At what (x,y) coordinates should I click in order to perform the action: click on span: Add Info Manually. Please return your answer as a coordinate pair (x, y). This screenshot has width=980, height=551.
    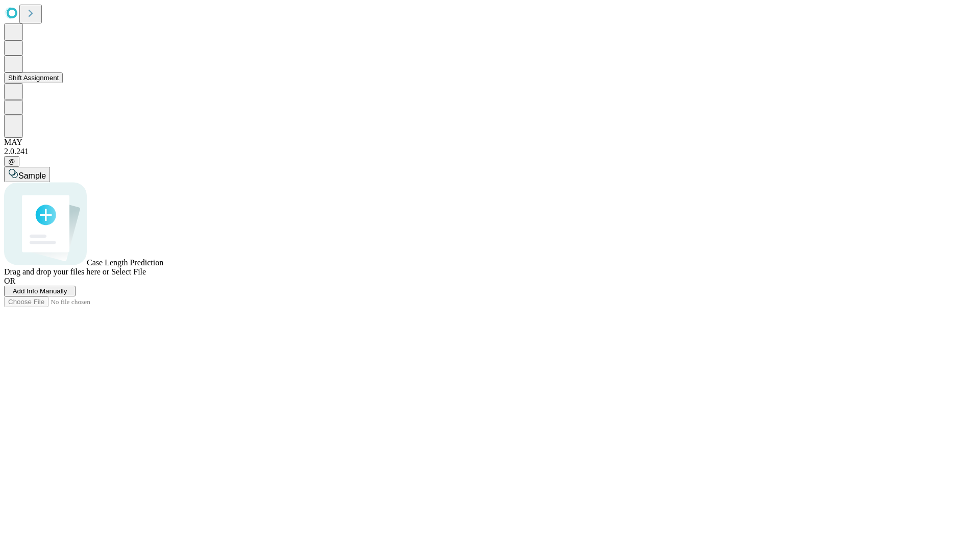
    Looking at the image, I should click on (40, 290).